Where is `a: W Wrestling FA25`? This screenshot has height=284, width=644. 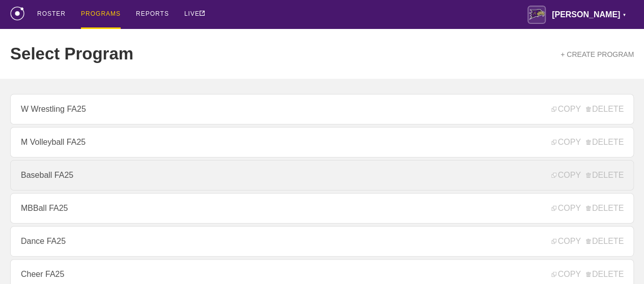
a: W Wrestling FA25 is located at coordinates (322, 109).